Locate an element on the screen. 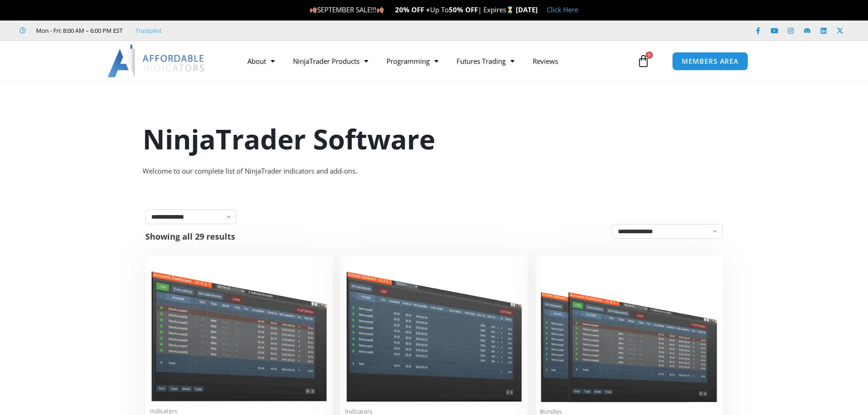  div: Welcome to our complete list of NinjaTrader indicators and add-ons. is located at coordinates (434, 171).